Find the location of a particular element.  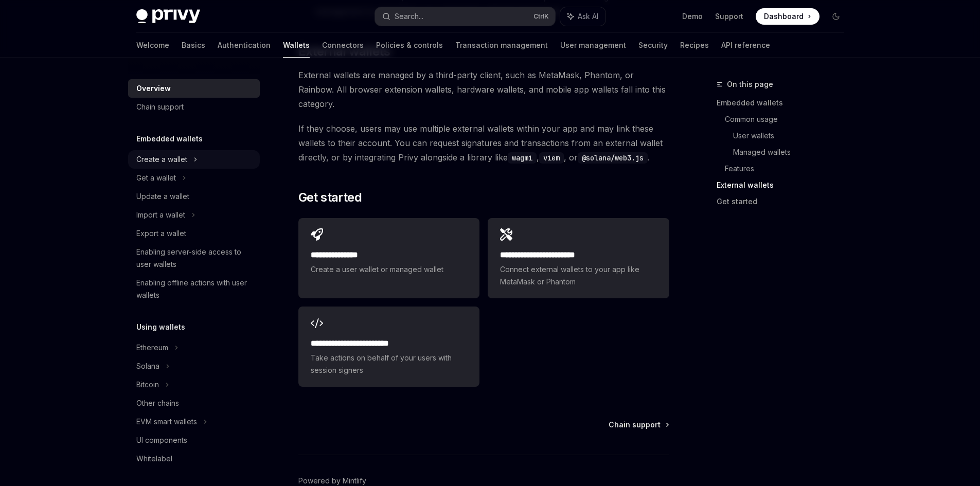

span: Ask AI is located at coordinates (588, 17).